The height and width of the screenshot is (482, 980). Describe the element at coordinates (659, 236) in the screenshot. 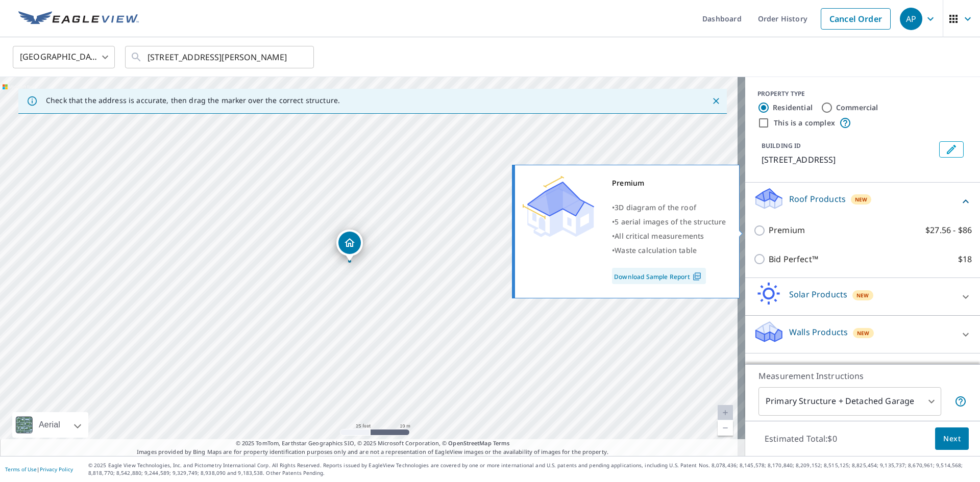

I see `span: All critical measurements` at that location.